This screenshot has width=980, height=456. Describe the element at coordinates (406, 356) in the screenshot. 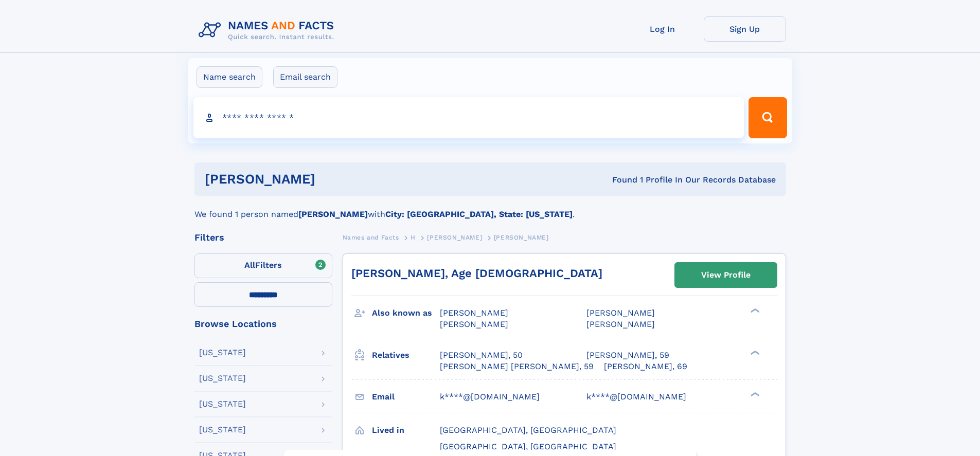

I see `h3: Relatives` at that location.